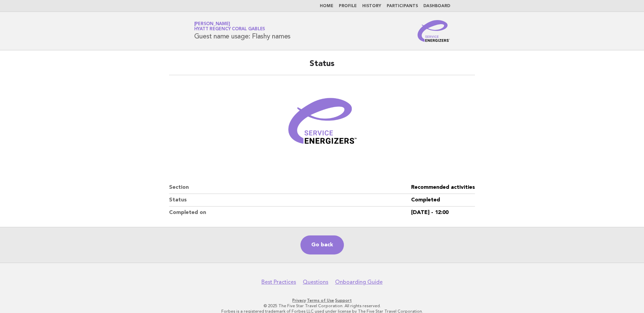 The image size is (644, 313). I want to click on a: Terms of Use, so click(320, 300).